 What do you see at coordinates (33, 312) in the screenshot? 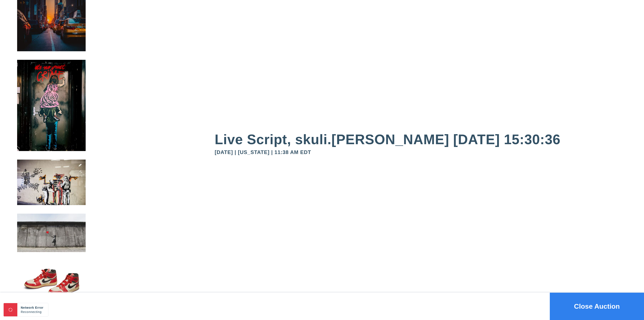
I see `div: Reconnecting` at bounding box center [33, 312].